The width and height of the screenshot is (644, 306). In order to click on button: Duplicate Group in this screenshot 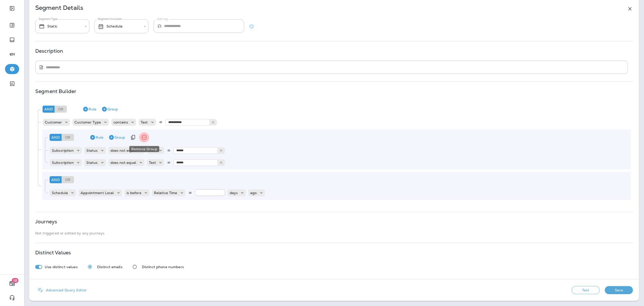, I will do `click(133, 137)`.